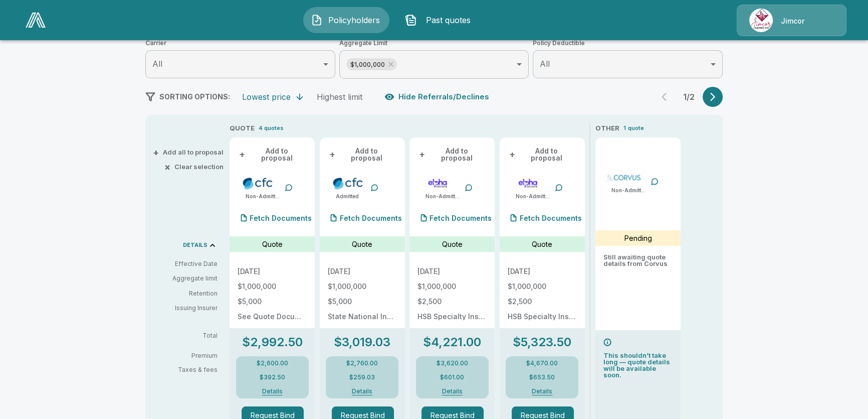  Describe the element at coordinates (438, 97) in the screenshot. I see `button: Hide Referrals/Declines` at that location.